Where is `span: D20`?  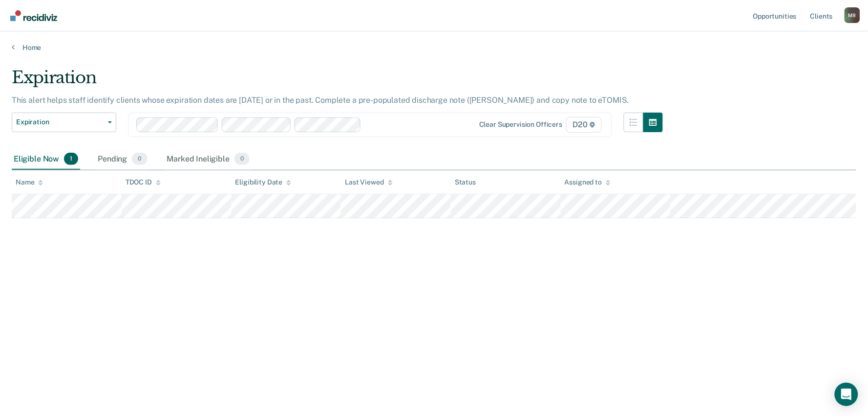 span: D20 is located at coordinates (584, 124).